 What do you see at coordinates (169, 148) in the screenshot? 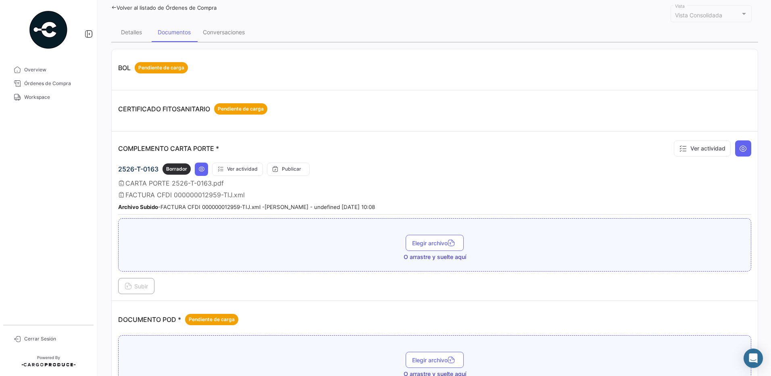
I see `p: COMPLEMENTO CARTA PORTE *` at bounding box center [169, 148].